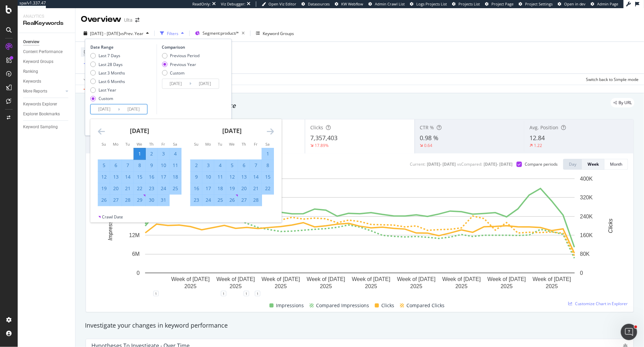 Image resolution: width=644 pixels, height=347 pixels. What do you see at coordinates (543, 127) in the screenshot?
I see `span: Avg. Position` at bounding box center [543, 127].